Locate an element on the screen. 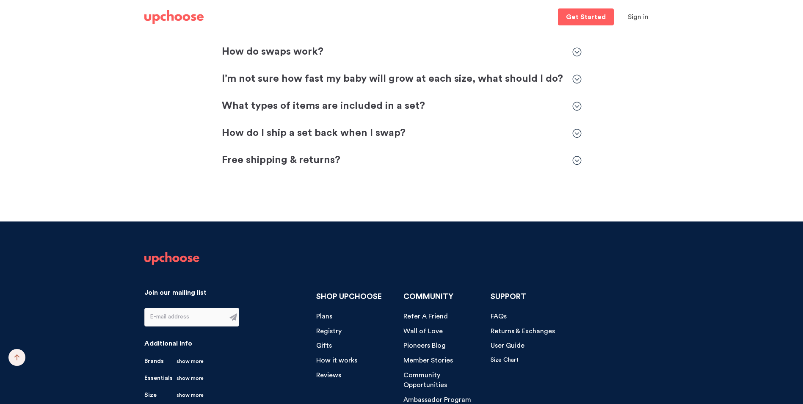  span: How it works is located at coordinates (337, 360).